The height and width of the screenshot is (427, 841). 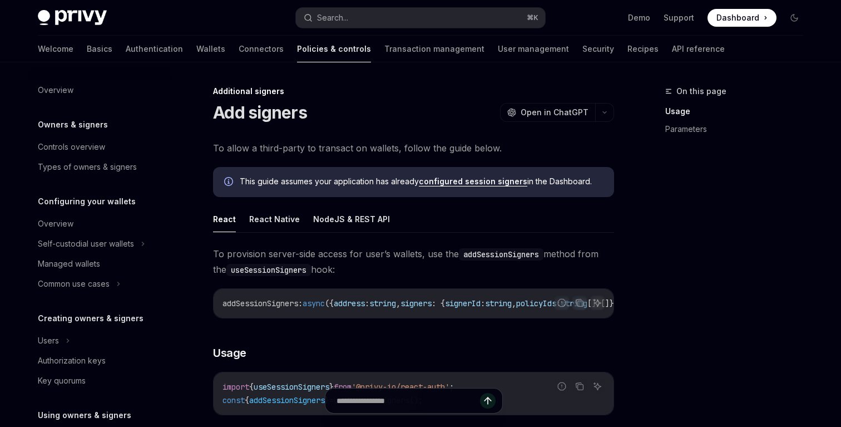 I want to click on button: NodeJS & REST API, so click(x=352, y=219).